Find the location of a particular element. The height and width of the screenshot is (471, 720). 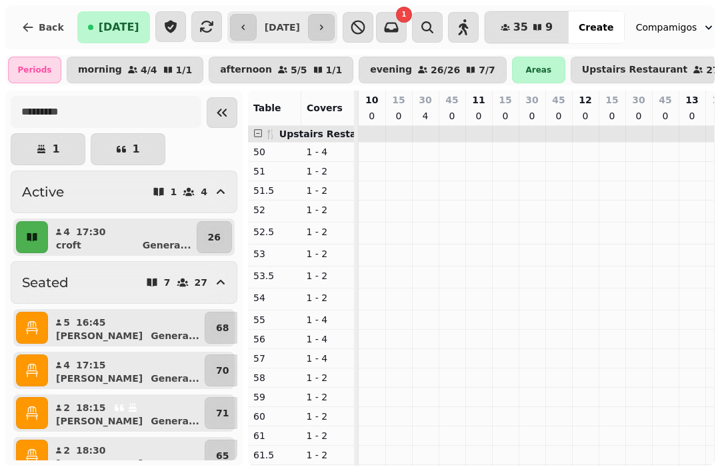

p: 52 is located at coordinates (275, 210).